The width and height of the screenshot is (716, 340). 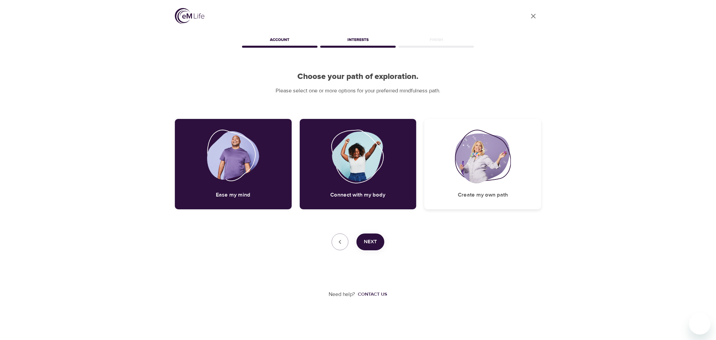 I want to click on div: Ease my mindEase my mind, so click(x=233, y=164).